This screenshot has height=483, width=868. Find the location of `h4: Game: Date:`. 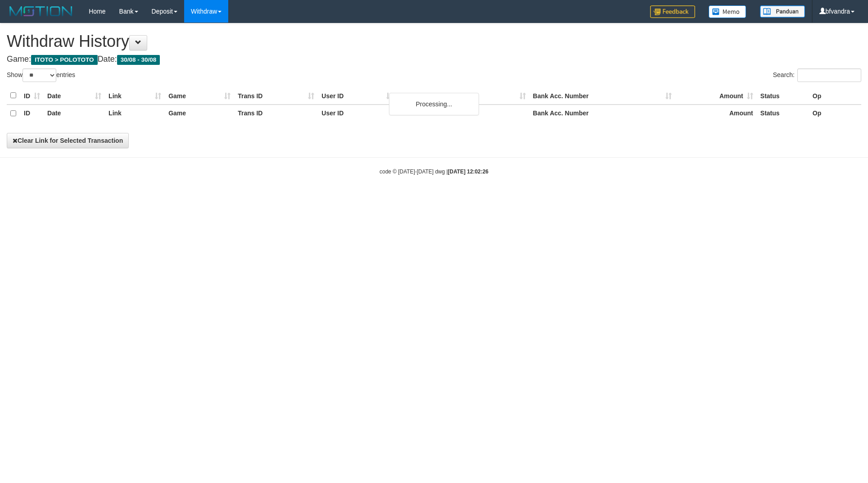

h4: Game: Date: is located at coordinates (434, 59).